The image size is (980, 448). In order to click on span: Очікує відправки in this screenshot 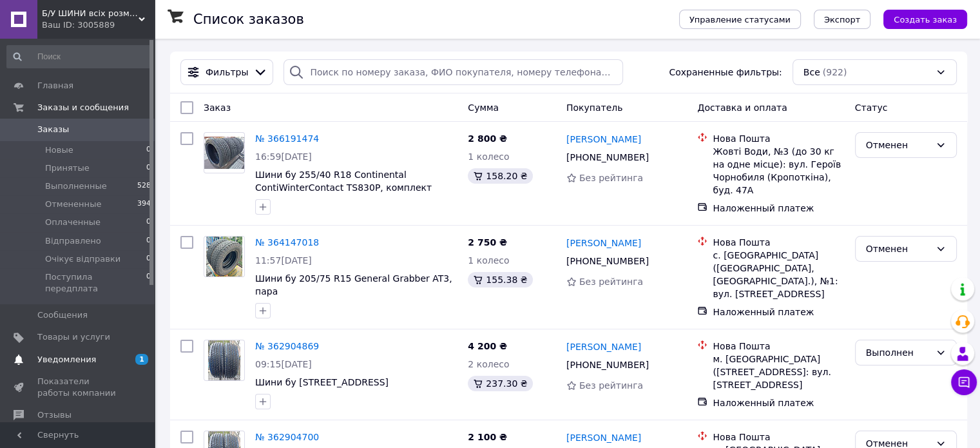, I will do `click(82, 259)`.